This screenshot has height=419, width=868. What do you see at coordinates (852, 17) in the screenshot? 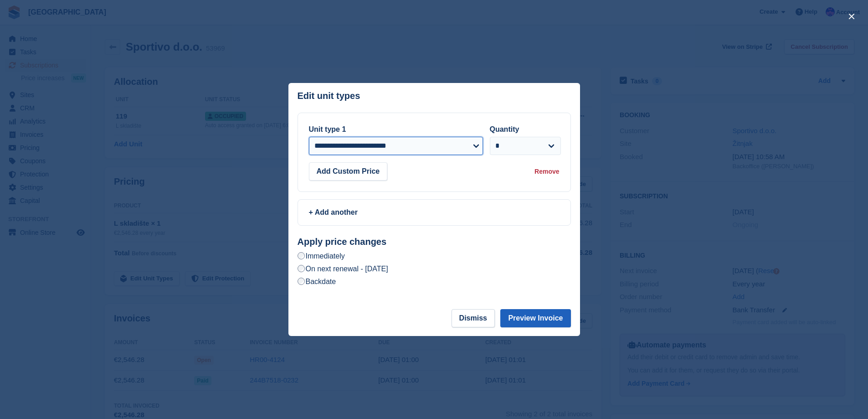
I see `button: close` at bounding box center [852, 17].